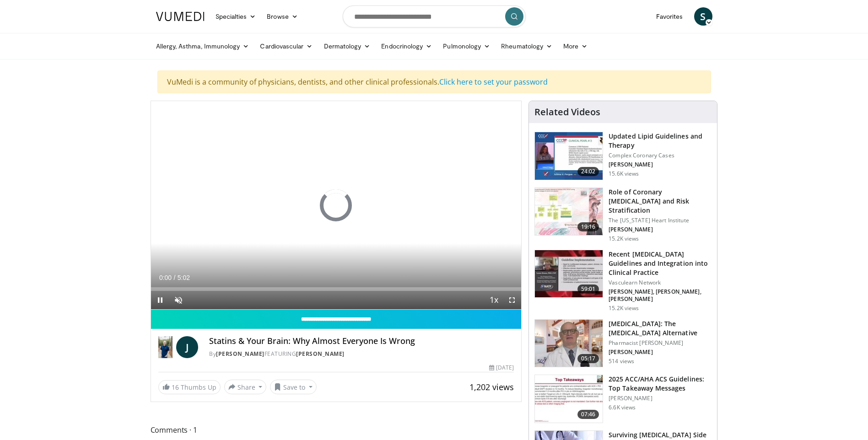  Describe the element at coordinates (575, 46) in the screenshot. I see `a: More` at that location.